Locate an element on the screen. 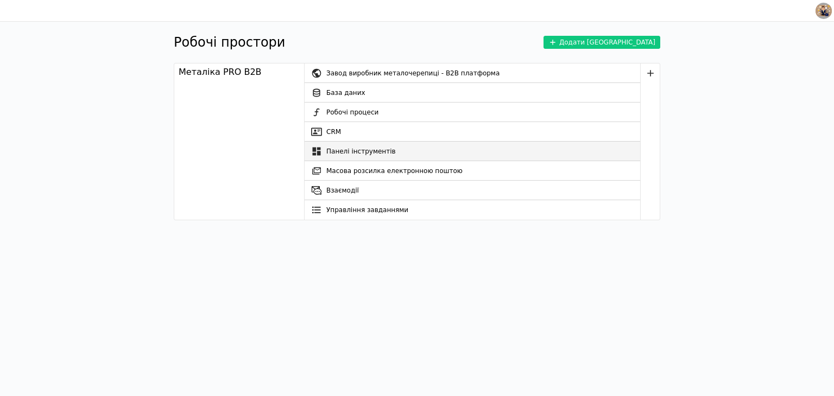 This screenshot has height=396, width=834. font: Взаємодії is located at coordinates (343, 191).